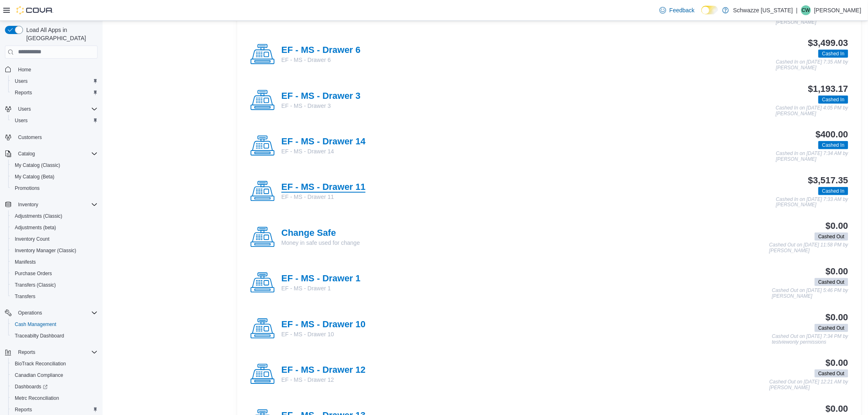  Describe the element at coordinates (38, 216) in the screenshot. I see `a: Adjustments (Classic)` at that location.